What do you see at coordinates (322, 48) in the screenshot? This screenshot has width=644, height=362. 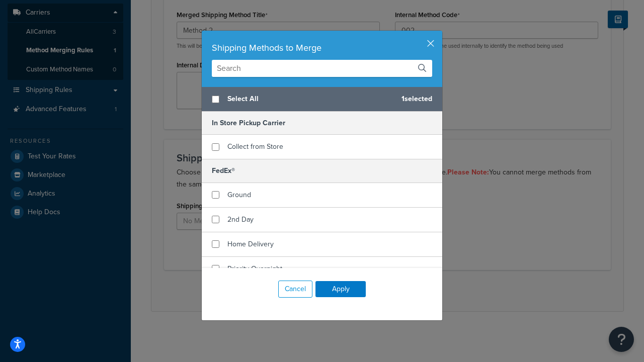 I see `div: Shipping Methods to Merge` at bounding box center [322, 48].